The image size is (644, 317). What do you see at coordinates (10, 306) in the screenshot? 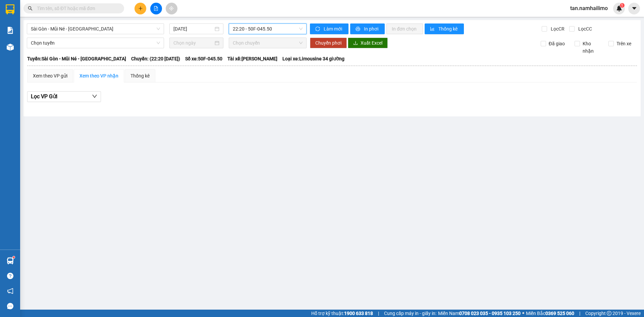
I see `span: message` at bounding box center [10, 306].